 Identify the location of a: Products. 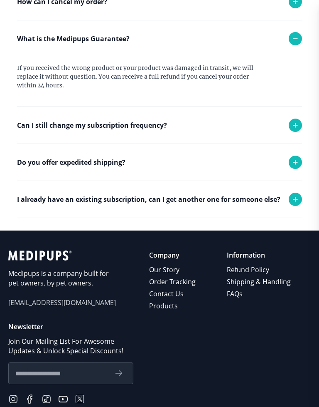
(173, 306).